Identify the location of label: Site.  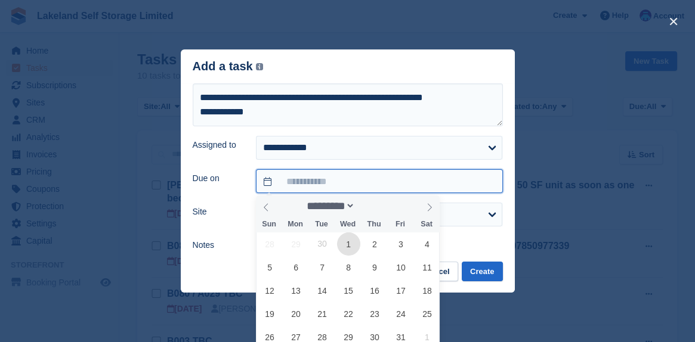
(217, 212).